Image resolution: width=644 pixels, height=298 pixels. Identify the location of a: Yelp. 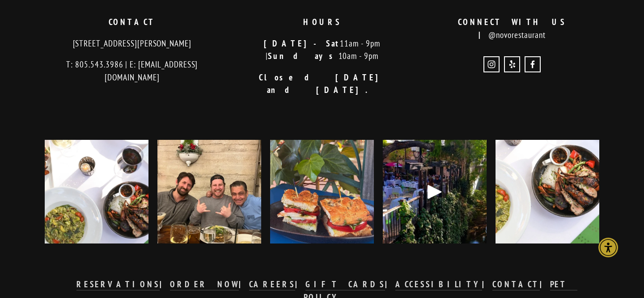
(512, 64).